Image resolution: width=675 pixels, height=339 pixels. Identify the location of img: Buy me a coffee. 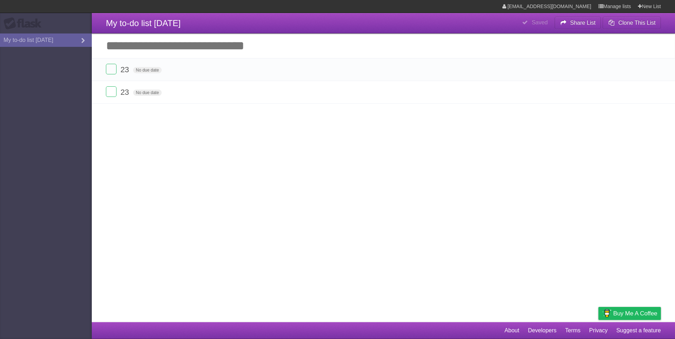
(606, 314).